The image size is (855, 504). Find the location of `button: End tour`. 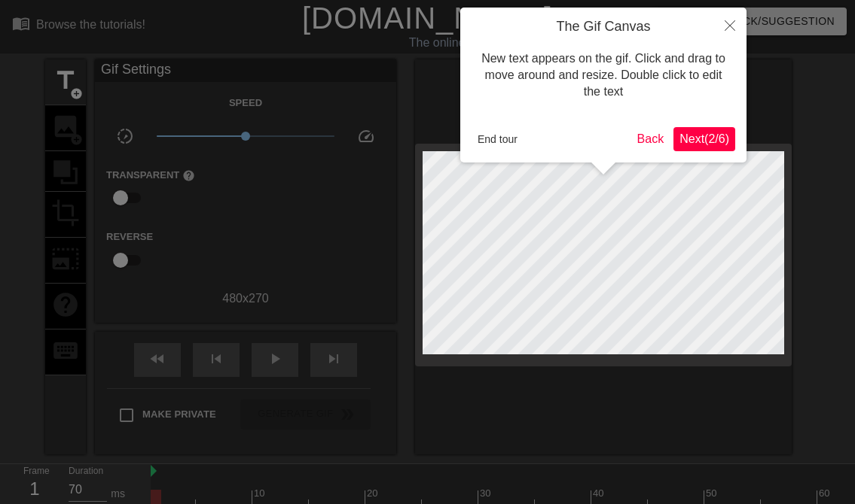

button: End tour is located at coordinates (497, 140).